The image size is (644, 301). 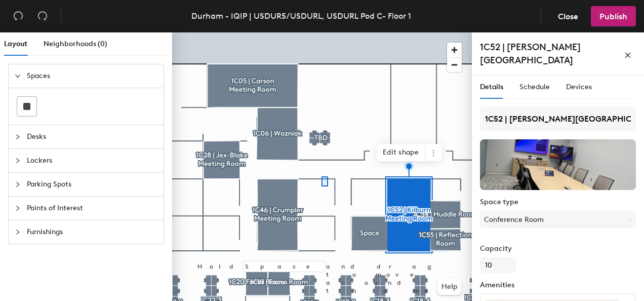 What do you see at coordinates (42, 16) in the screenshot?
I see `button: Redo (⌘ + ⇧ + Z)` at bounding box center [42, 16].